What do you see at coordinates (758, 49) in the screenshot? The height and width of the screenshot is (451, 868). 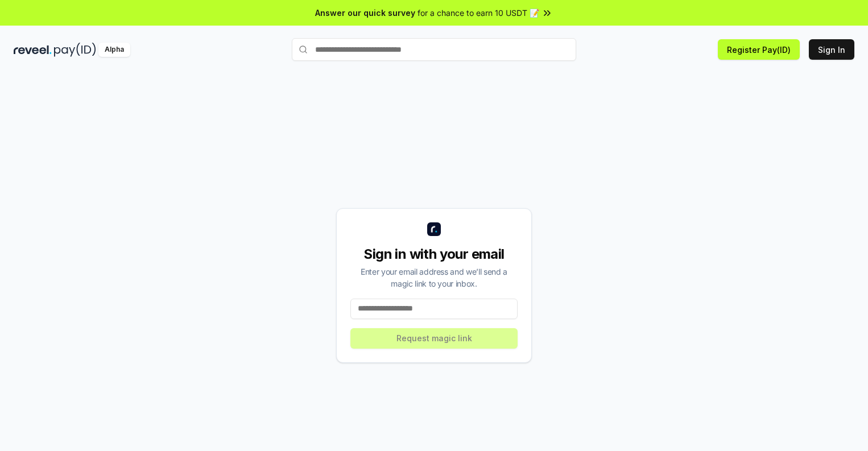 I see `button: Register Pay(ID)` at bounding box center [758, 49].